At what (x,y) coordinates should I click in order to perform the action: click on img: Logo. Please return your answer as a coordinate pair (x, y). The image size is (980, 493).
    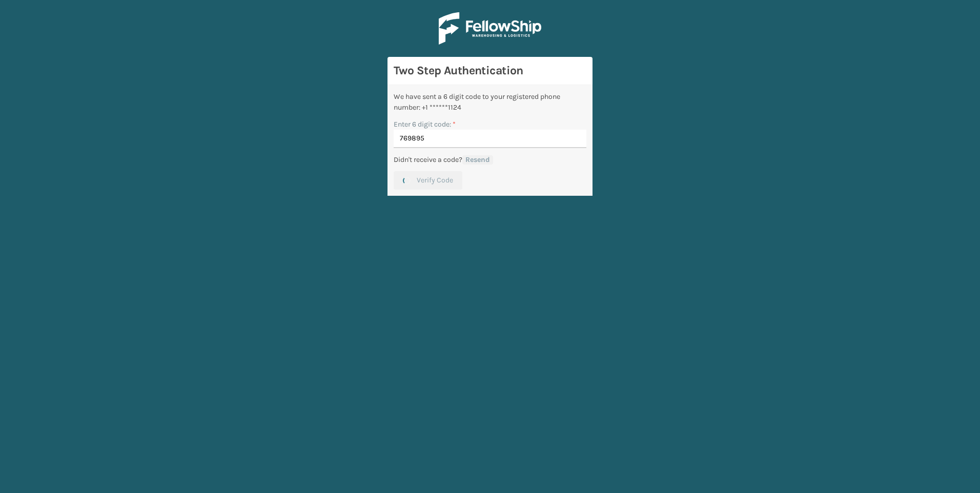
    Looking at the image, I should click on (490, 28).